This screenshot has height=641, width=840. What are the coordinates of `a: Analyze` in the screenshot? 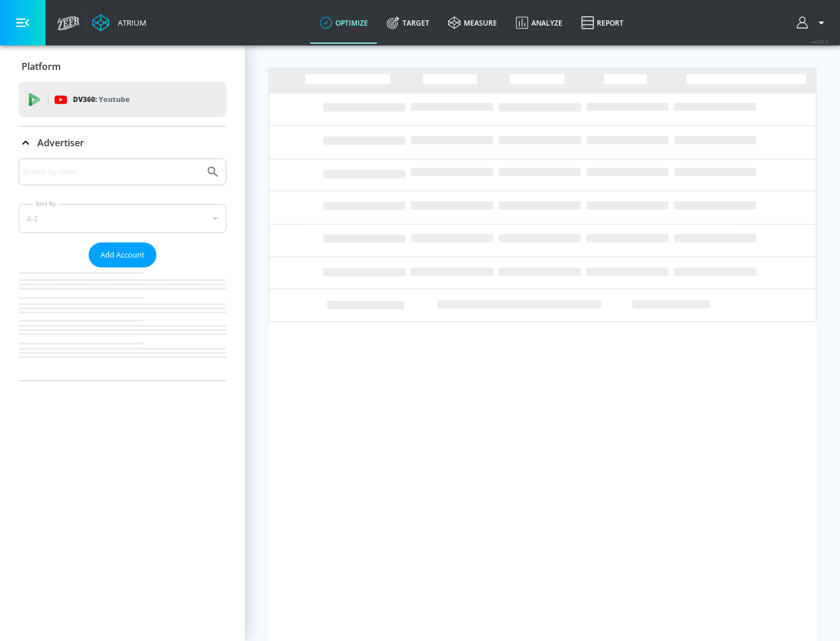 It's located at (539, 22).